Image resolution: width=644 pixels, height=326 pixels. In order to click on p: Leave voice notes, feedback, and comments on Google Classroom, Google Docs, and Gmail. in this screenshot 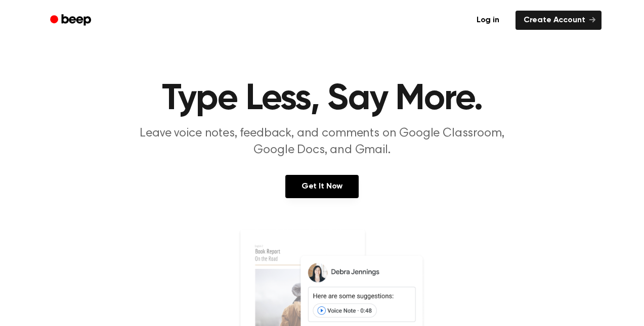, I will do `click(323, 142)`.